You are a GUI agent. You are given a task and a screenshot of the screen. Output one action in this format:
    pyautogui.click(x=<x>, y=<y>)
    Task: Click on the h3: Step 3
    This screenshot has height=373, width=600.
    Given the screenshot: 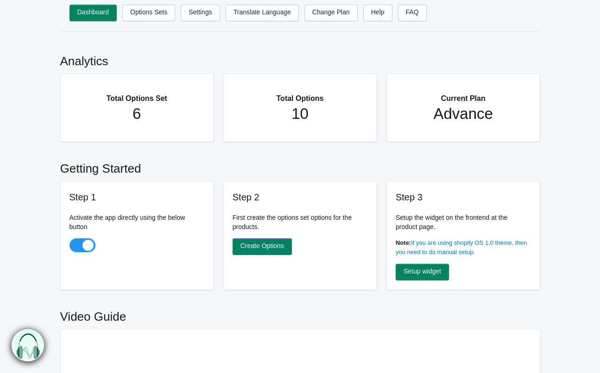 What is the action you would take?
    pyautogui.click(x=463, y=197)
    